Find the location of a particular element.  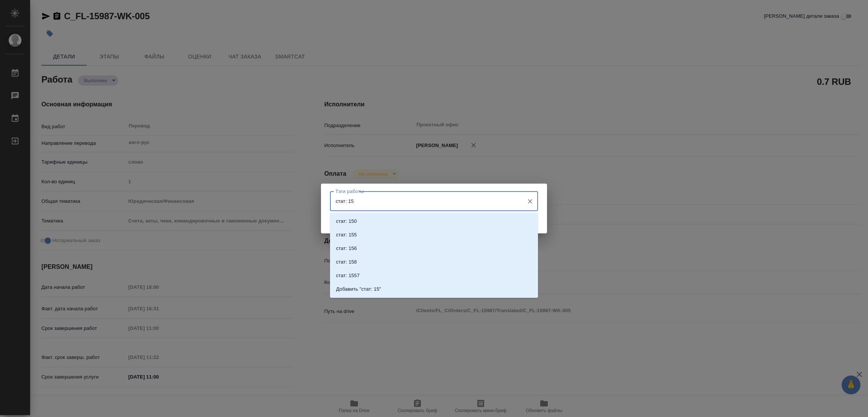

p: стат: 155 is located at coordinates (346, 235).